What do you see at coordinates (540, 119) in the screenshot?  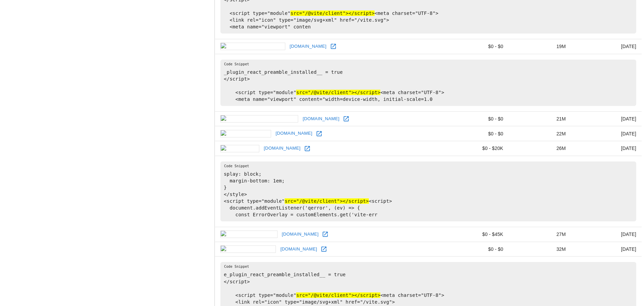 I see `td: 21M` at bounding box center [540, 119].